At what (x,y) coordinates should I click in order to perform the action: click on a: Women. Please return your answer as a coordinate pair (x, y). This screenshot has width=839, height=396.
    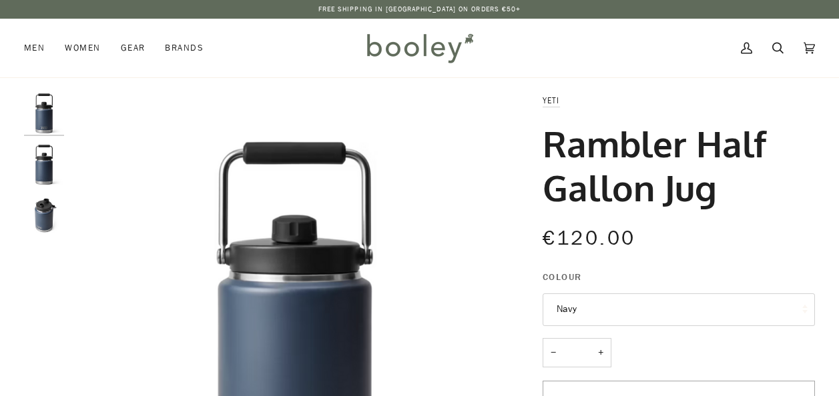
    Looking at the image, I should click on (82, 48).